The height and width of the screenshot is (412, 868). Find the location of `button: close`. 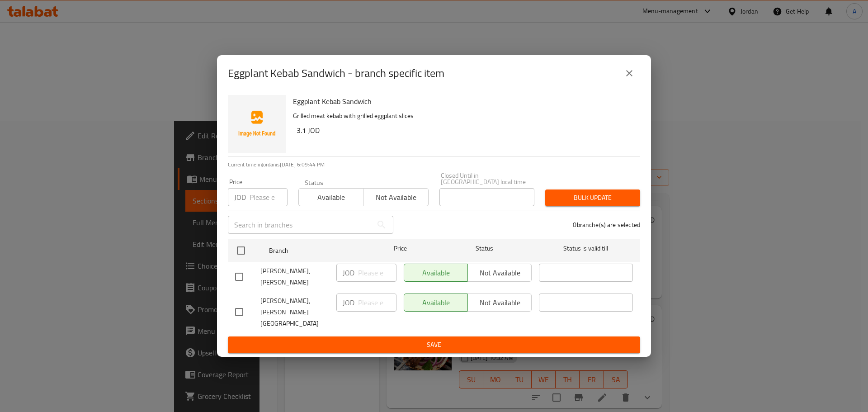

button: close is located at coordinates (630, 73).